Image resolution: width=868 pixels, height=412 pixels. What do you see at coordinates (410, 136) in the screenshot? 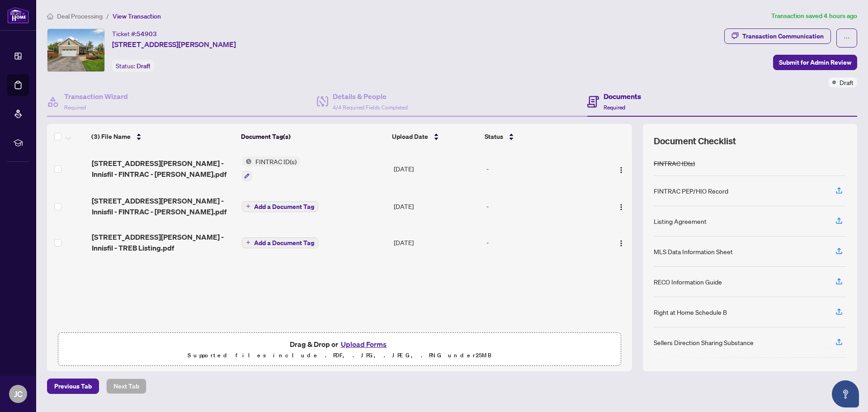
I see `span: Upload Date` at bounding box center [410, 136].